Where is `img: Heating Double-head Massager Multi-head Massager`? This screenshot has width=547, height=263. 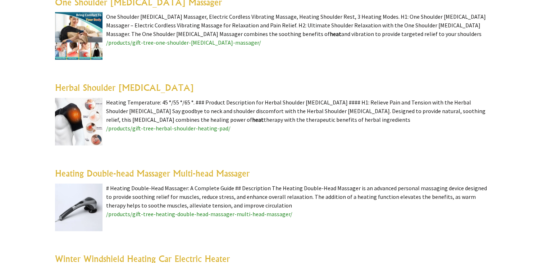
img: Heating Double-head Massager Multi-head Massager is located at coordinates (79, 207).